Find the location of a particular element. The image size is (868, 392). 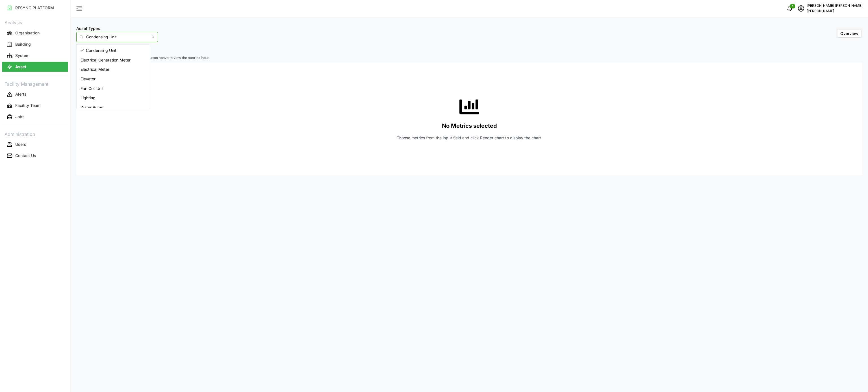

button: notifications is located at coordinates (790, 8).